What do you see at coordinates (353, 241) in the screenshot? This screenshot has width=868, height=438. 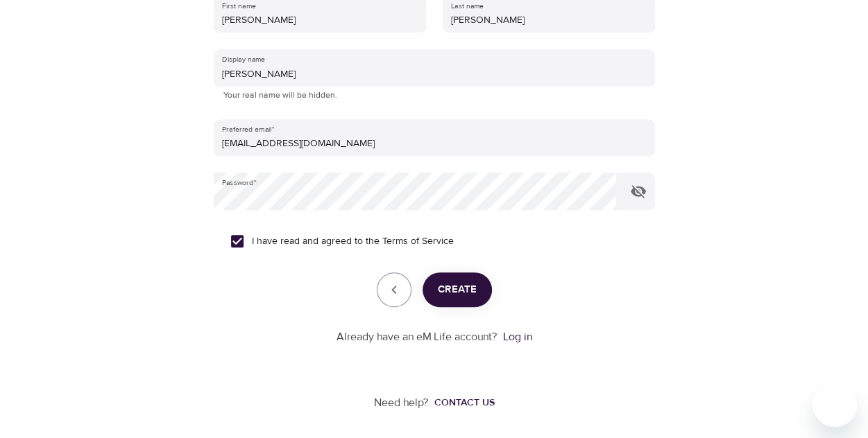 I see `span: I have read and agreed to the` at bounding box center [353, 241].